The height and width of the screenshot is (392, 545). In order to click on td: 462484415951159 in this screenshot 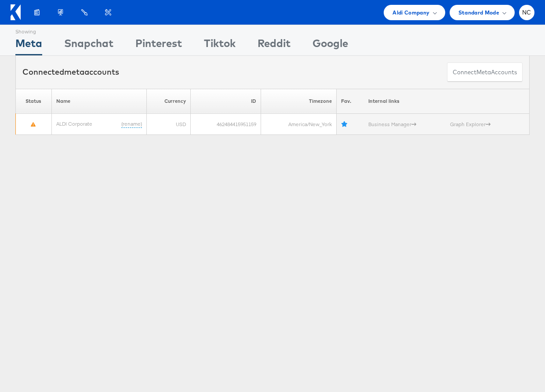, I will do `click(226, 124)`.